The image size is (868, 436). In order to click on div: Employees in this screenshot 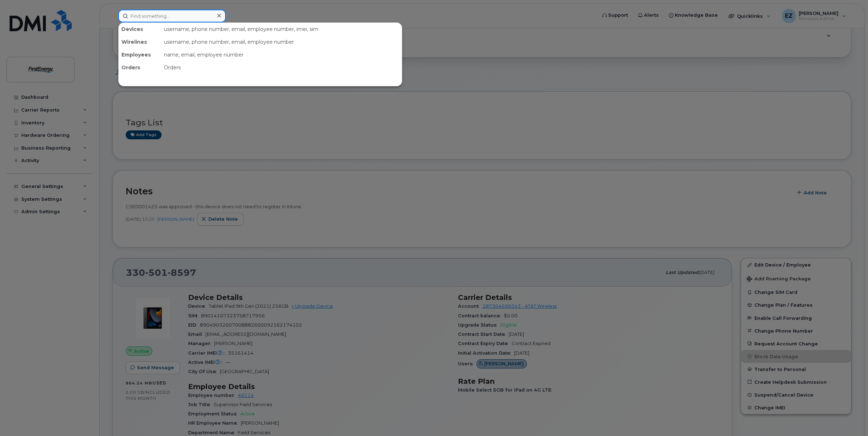, I will do `click(140, 55)`.